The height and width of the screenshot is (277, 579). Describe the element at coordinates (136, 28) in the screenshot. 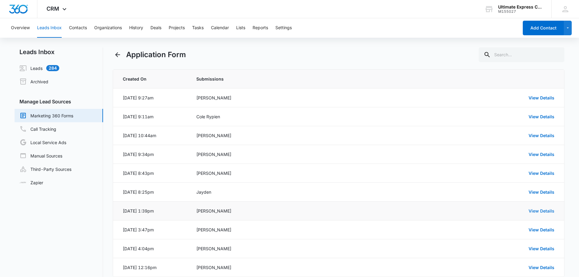

I see `button: History` at that location.